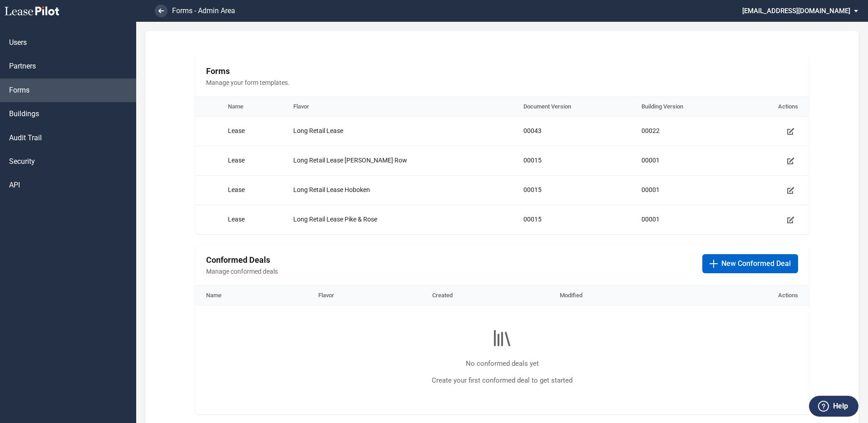 Image resolution: width=868 pixels, height=423 pixels. I want to click on label: Help, so click(840, 407).